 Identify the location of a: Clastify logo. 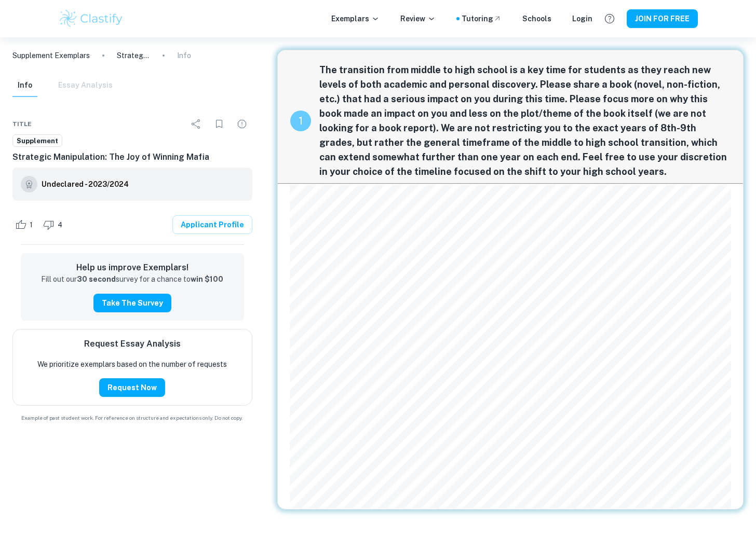
(91, 19).